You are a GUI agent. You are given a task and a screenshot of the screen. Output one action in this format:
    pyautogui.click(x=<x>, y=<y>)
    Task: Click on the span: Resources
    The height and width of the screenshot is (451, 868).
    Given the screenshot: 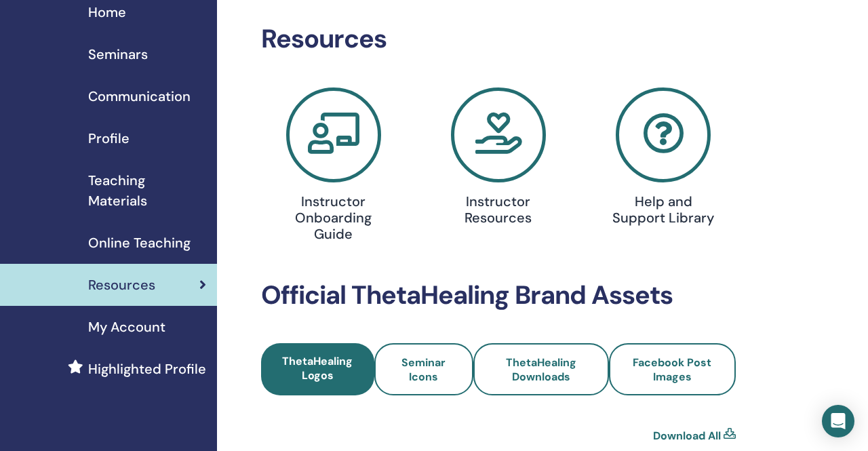 What is the action you would take?
    pyautogui.click(x=121, y=285)
    